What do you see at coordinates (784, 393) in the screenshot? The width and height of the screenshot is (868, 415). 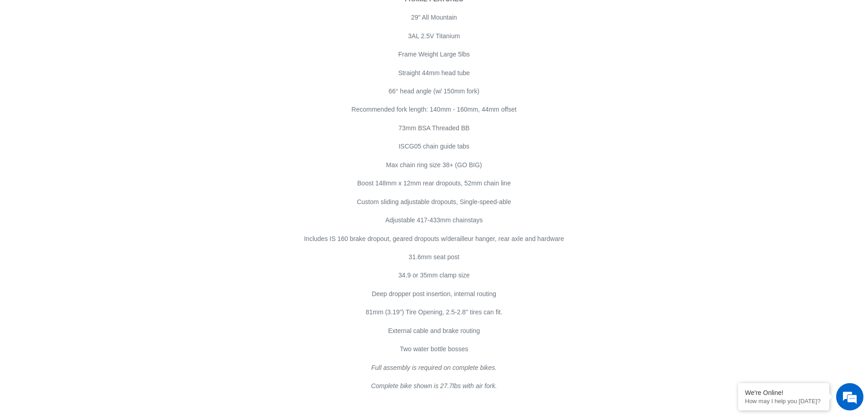 I see `div: We're Online!` at bounding box center [784, 393].